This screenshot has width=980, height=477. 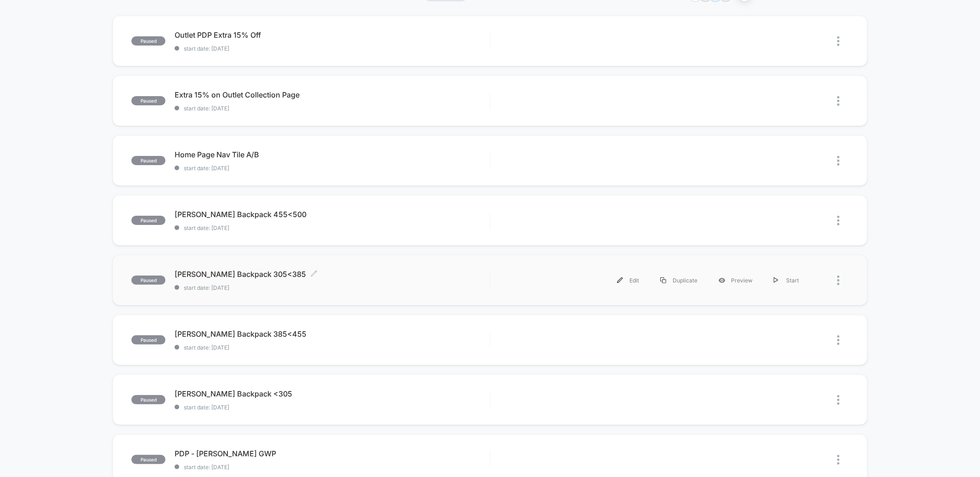 I want to click on span: Extra 15% on Outlet Collection Page, so click(x=332, y=95).